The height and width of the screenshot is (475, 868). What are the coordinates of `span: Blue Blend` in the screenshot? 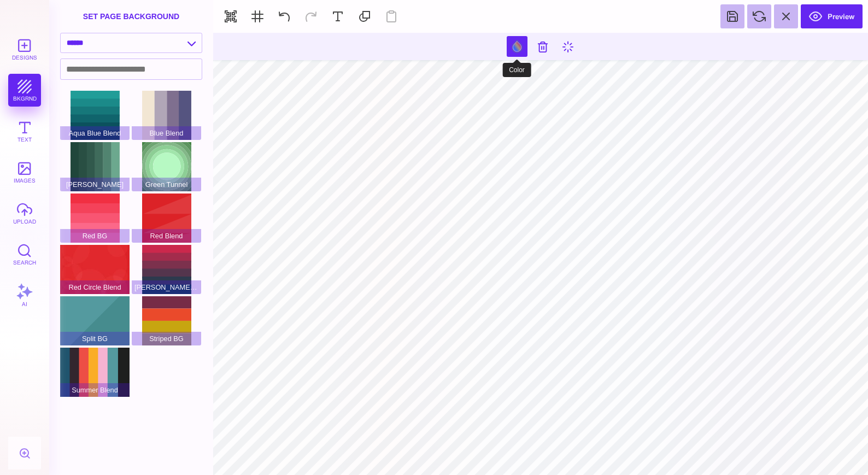 It's located at (166, 133).